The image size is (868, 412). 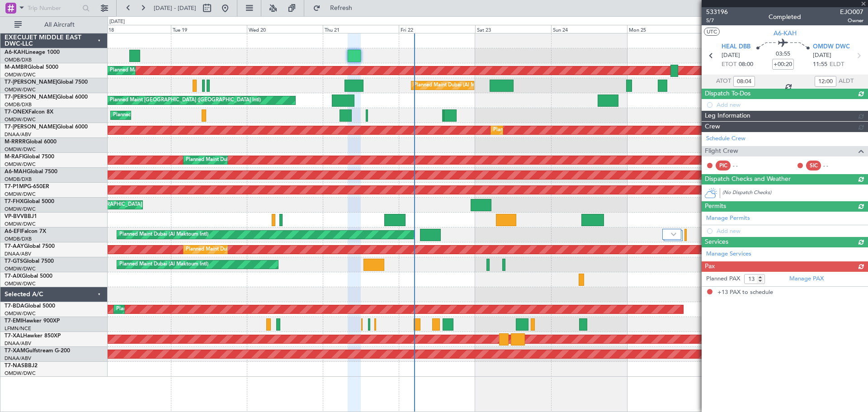 What do you see at coordinates (336, 8) in the screenshot?
I see `button: Refresh` at bounding box center [336, 8].